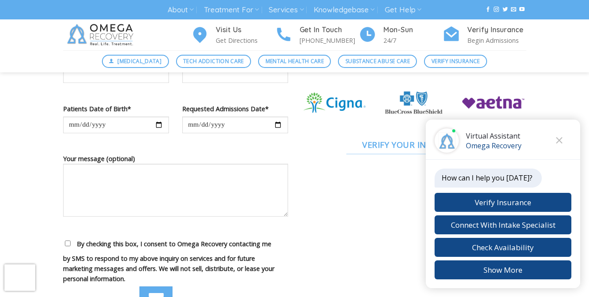 This screenshot has height=297, width=589. Describe the element at coordinates (488, 10) in the screenshot. I see `a: Follow on Facebook` at that location.